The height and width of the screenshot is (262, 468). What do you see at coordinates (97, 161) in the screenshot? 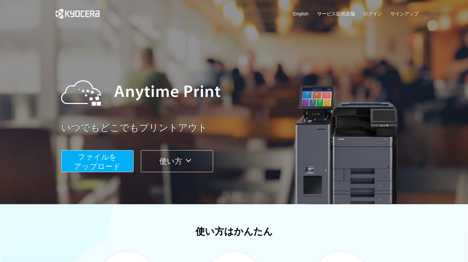
I see `span: ファイルを ​​アップロード` at bounding box center [97, 161].